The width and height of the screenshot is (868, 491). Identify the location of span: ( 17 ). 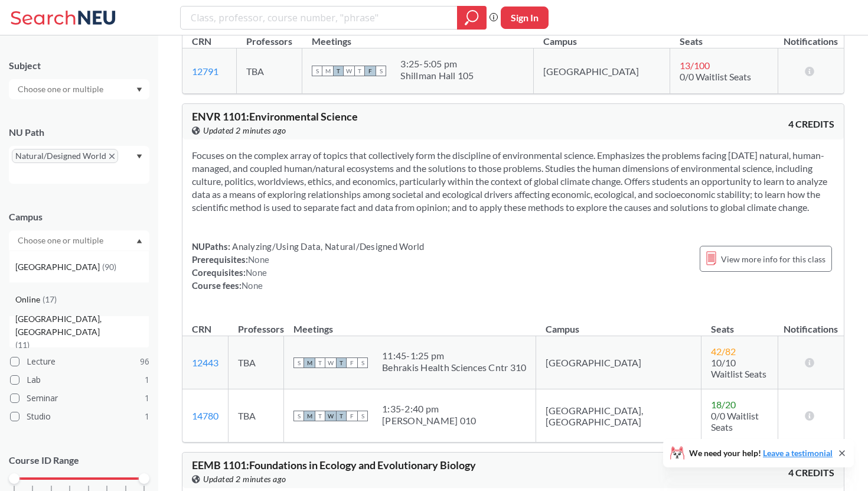
(49, 299).